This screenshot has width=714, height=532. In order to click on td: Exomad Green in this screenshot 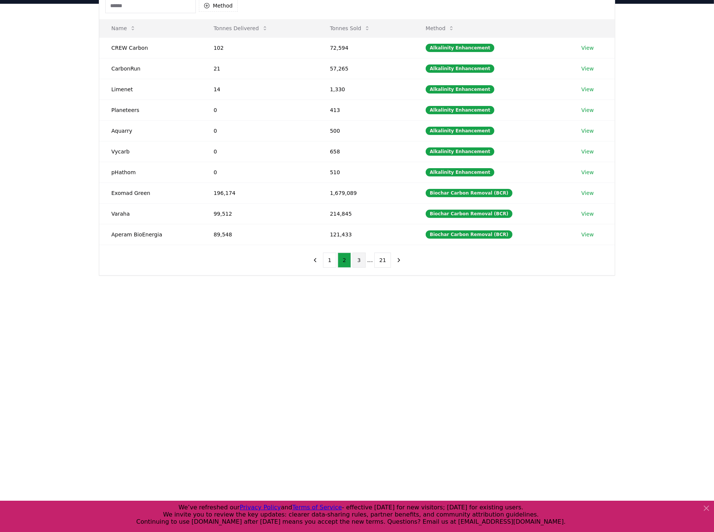, I will do `click(150, 193)`.